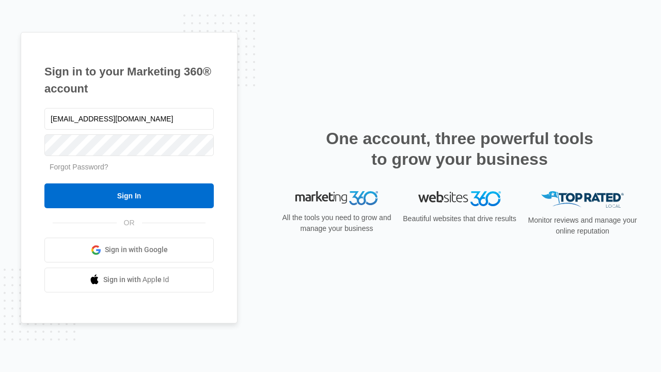 The width and height of the screenshot is (661, 372). Describe the element at coordinates (79, 167) in the screenshot. I see `a: Forgot Password?` at that location.